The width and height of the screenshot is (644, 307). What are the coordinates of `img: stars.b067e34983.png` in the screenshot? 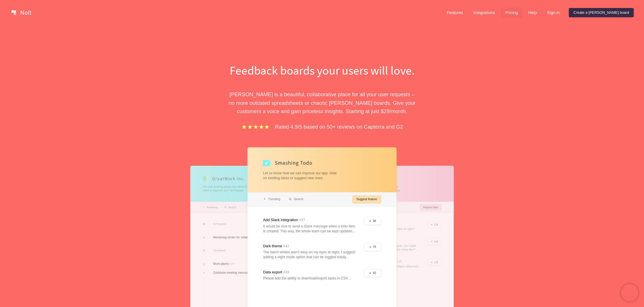 It's located at (255, 127).